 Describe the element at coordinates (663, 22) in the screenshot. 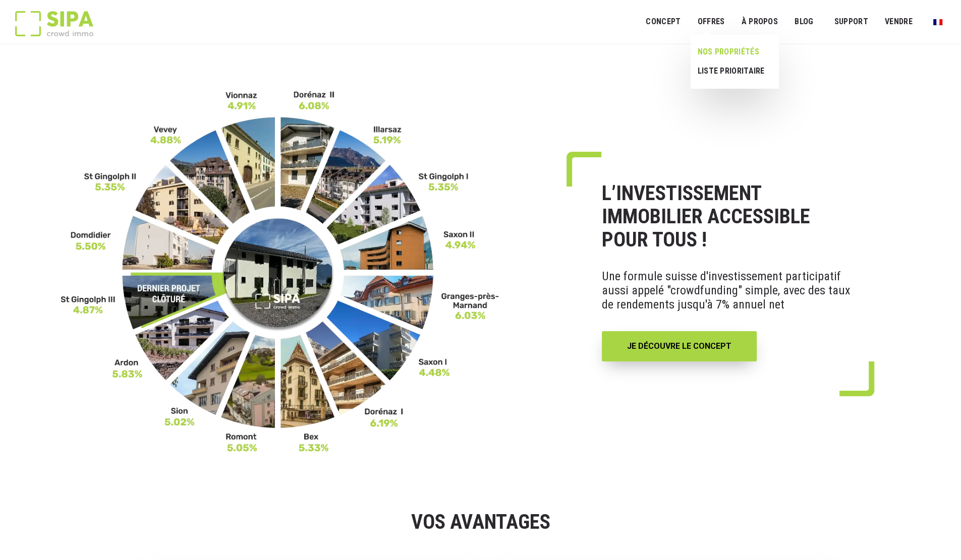

I see `a: Concept` at that location.